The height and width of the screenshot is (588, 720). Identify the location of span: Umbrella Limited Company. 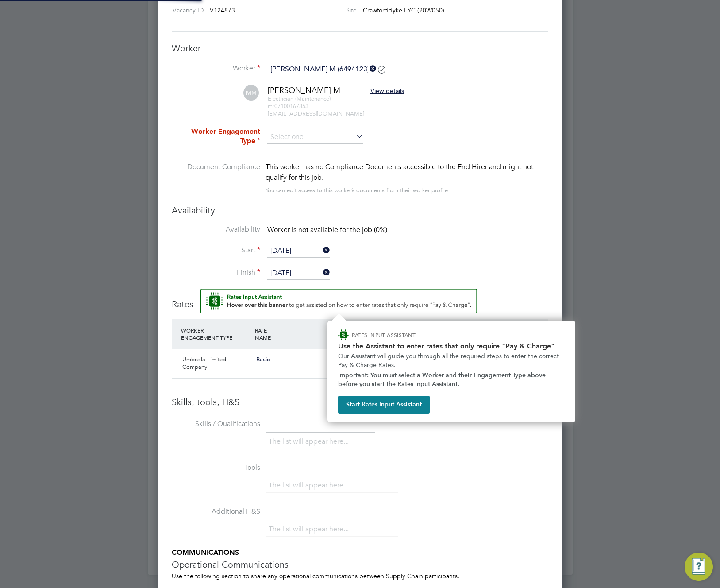
(204, 363).